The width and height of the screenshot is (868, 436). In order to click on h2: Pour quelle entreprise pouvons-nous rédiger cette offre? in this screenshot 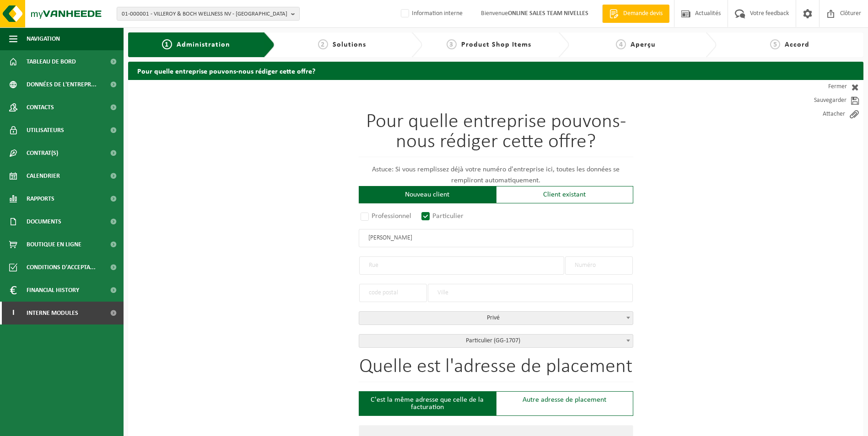, I will do `click(495, 70)`.